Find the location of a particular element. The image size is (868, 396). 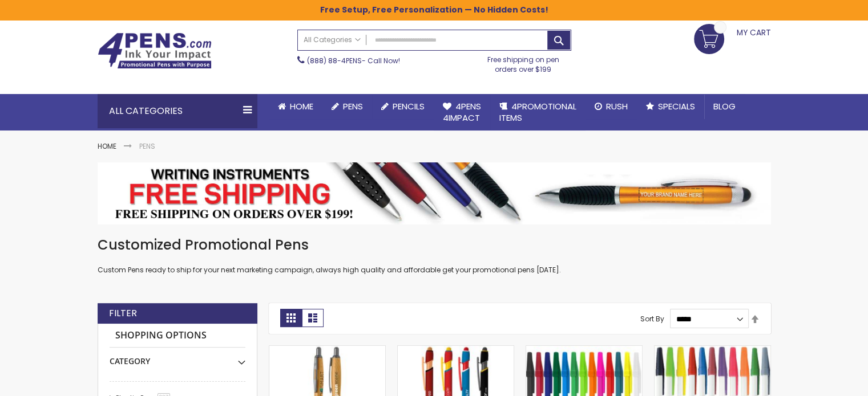

a: Pencils is located at coordinates (403, 107).